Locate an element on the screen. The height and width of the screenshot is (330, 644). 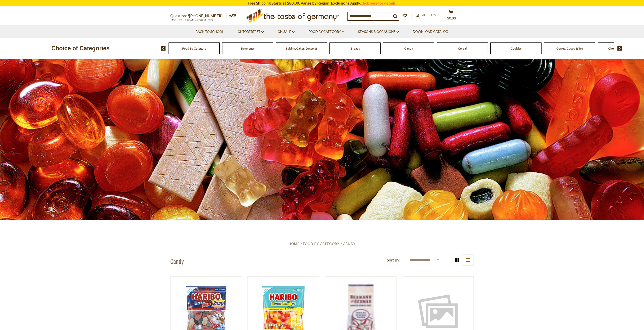
span: Beverages is located at coordinates (248, 48).